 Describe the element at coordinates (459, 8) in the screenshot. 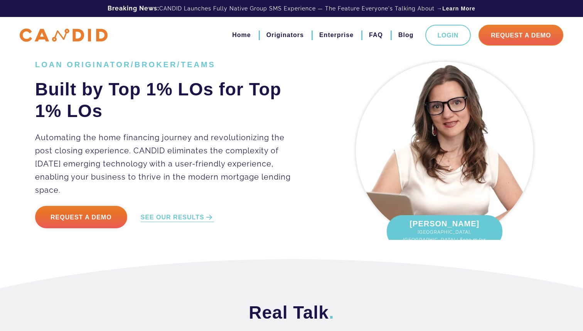

I see `a: Learn More` at that location.